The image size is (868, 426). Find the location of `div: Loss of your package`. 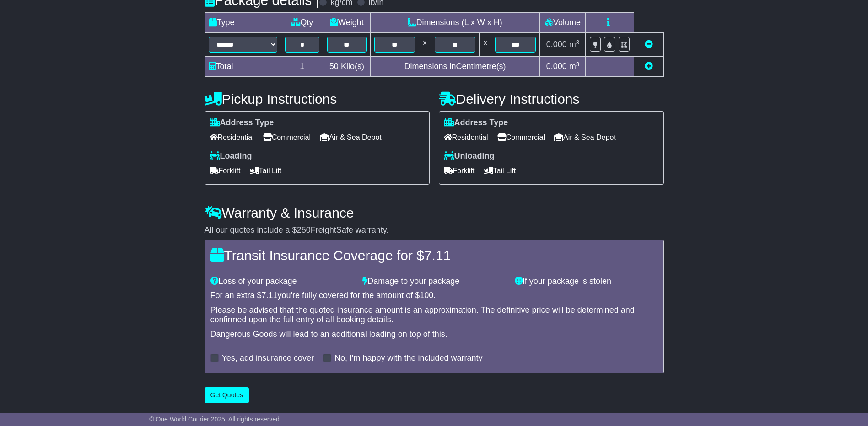

div: Loss of your package is located at coordinates (282, 282).